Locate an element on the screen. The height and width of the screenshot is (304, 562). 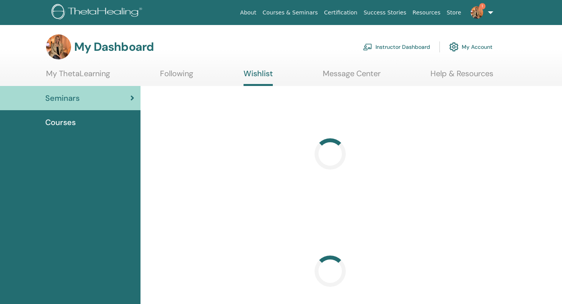
a: Store is located at coordinates (454, 12).